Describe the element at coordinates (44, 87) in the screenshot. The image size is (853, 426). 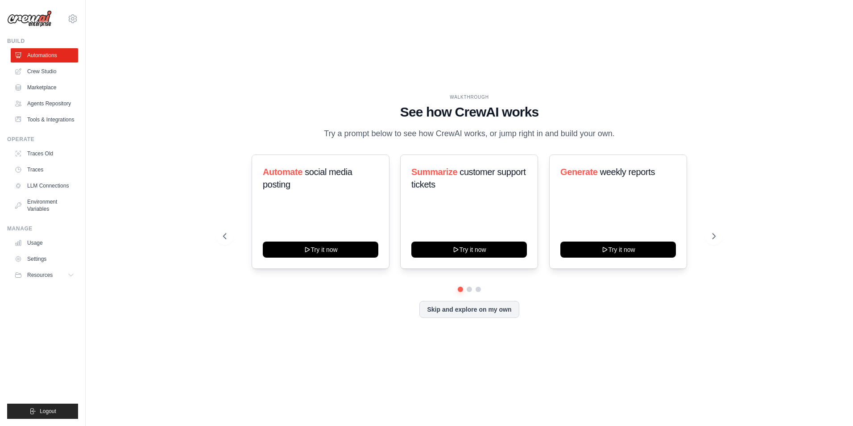
I see `a: Marketplace` at that location.